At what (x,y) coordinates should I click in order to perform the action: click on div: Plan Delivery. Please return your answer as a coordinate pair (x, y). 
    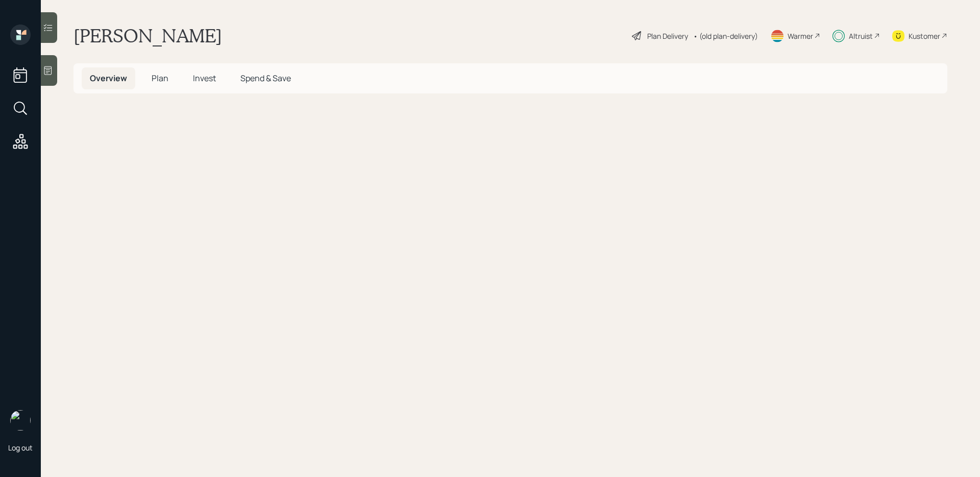
    Looking at the image, I should click on (668, 36).